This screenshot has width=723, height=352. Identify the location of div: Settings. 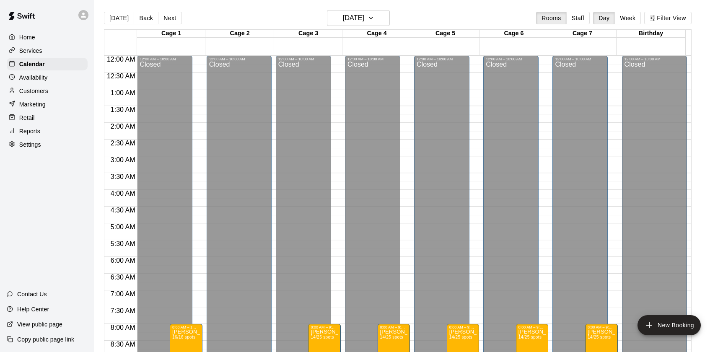
(47, 145).